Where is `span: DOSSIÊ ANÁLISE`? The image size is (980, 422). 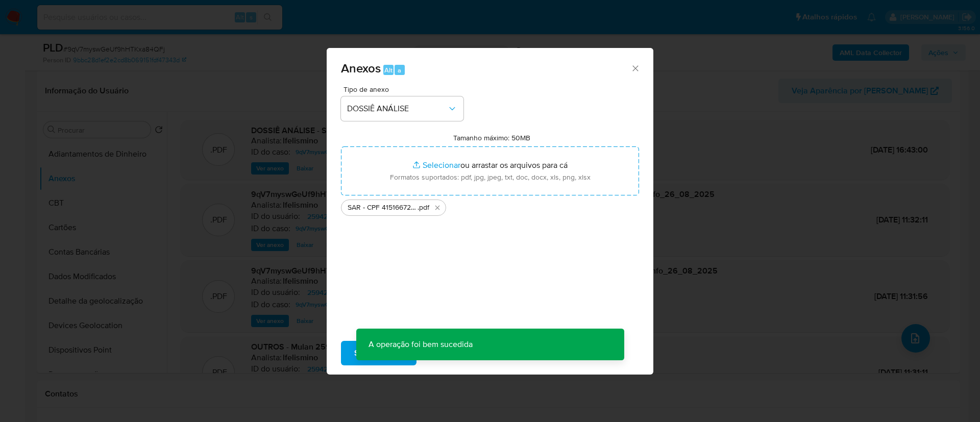
span: DOSSIÊ ANÁLISE is located at coordinates (398, 109).